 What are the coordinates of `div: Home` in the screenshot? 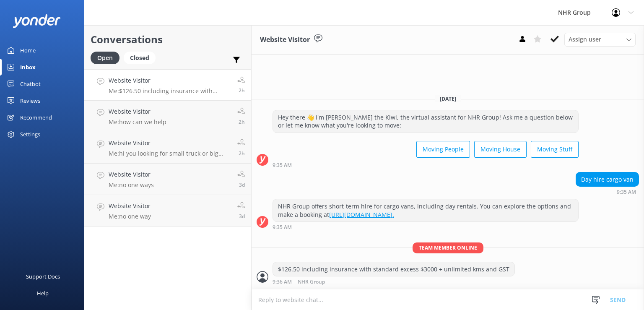 It's located at (27, 50).